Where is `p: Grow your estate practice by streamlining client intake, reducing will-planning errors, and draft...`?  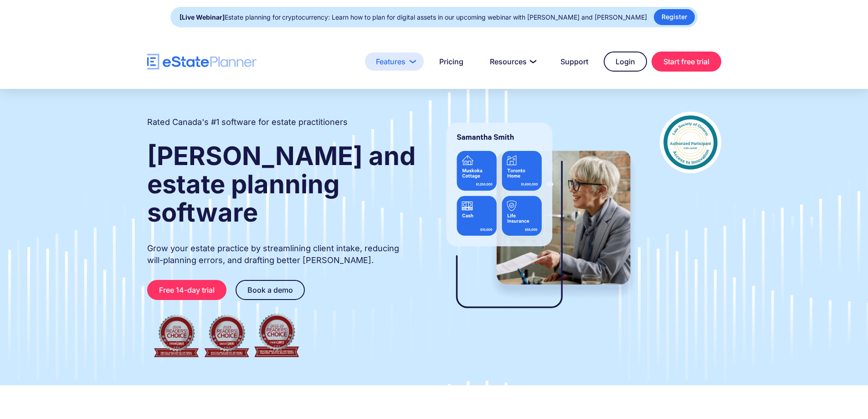
p: Grow your estate practice by streamlining client intake, reducing will-planning errors, and draft... is located at coordinates (281, 254).